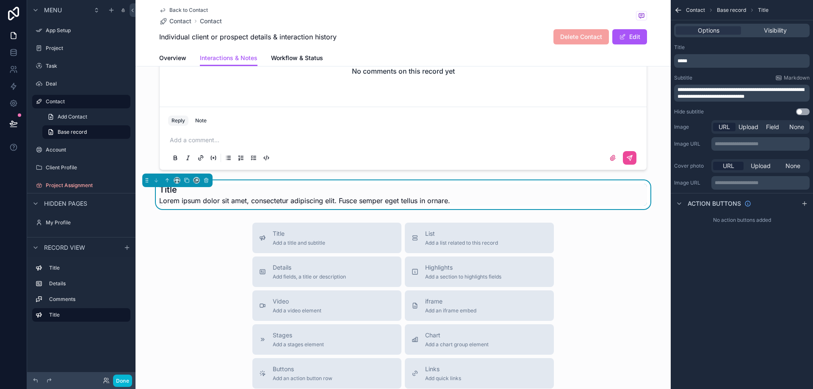 The image size is (813, 389). I want to click on a: Task, so click(81, 66).